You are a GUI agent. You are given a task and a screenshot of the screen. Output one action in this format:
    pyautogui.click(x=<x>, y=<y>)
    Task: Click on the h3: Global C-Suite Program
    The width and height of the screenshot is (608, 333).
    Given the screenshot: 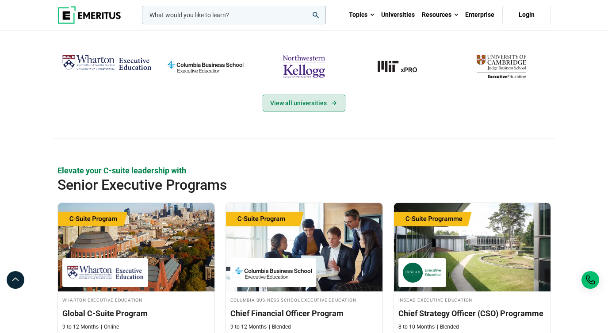 What is the action you would take?
    pyautogui.click(x=136, y=313)
    